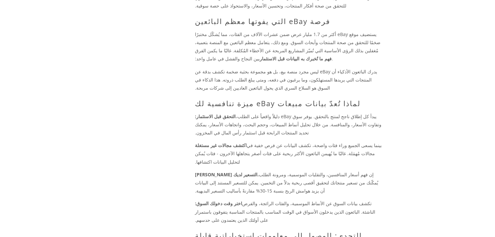 The width and height of the screenshot is (495, 237). Describe the element at coordinates (263, 21) in the screenshot. I see `font: فرصة eBay التي يفوتها معظم البائعين` at that location.